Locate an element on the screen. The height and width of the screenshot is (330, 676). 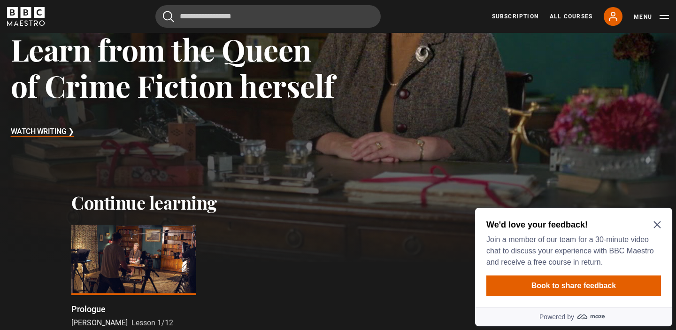
span: Lesson 1/12 is located at coordinates (152, 322).